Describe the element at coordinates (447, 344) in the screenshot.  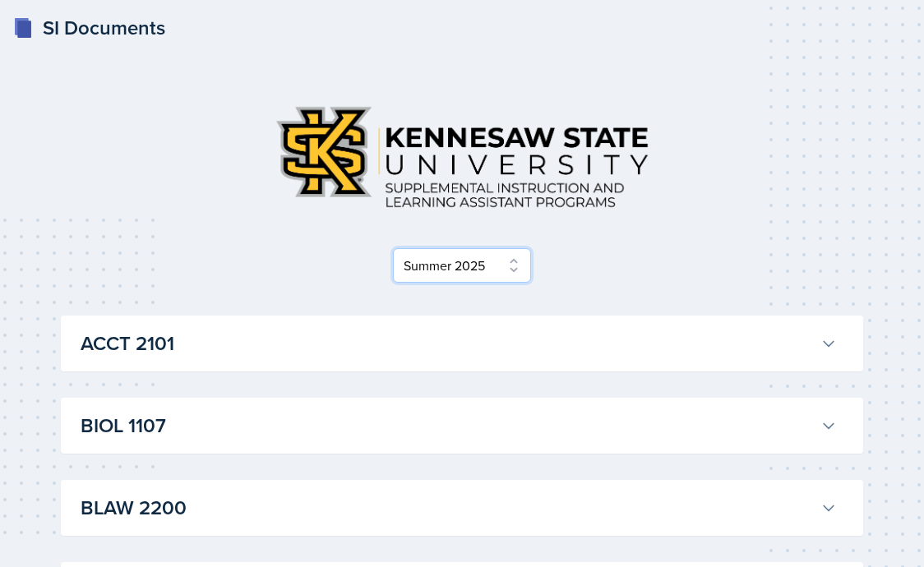
I see `h3: ACCT 2101` at that location.